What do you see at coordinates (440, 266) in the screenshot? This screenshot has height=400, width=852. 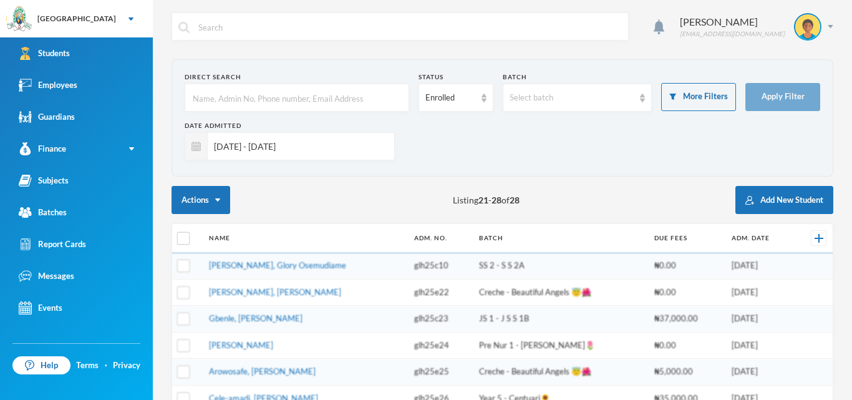 I see `td: glh25c10` at bounding box center [440, 266].